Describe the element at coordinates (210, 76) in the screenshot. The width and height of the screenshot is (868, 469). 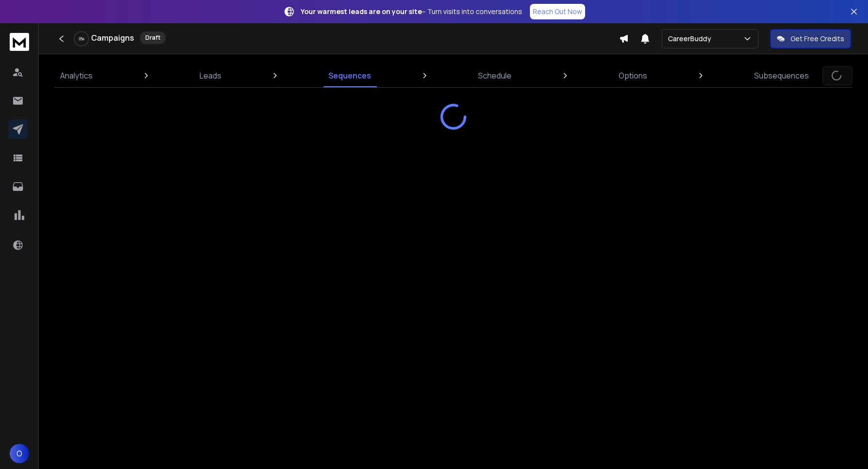
I see `p: Leads` at that location.